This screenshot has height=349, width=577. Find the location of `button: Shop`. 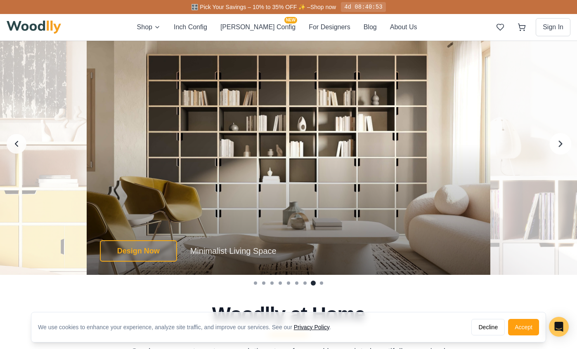

button: Shop is located at coordinates (148, 27).